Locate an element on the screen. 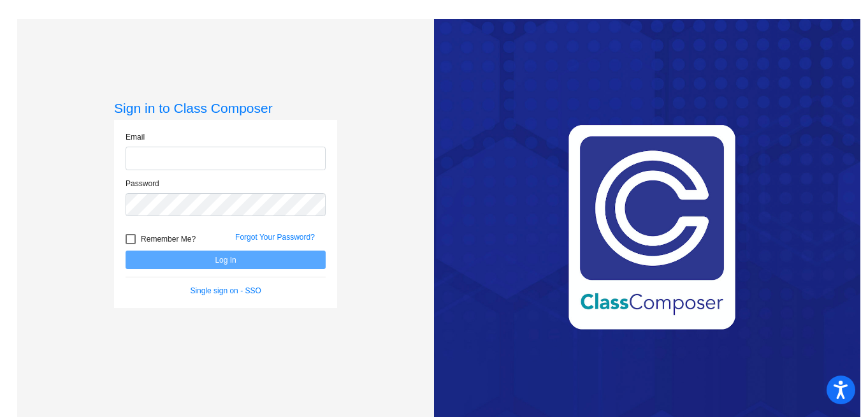  a: Single sign on - SSO is located at coordinates (225, 290).